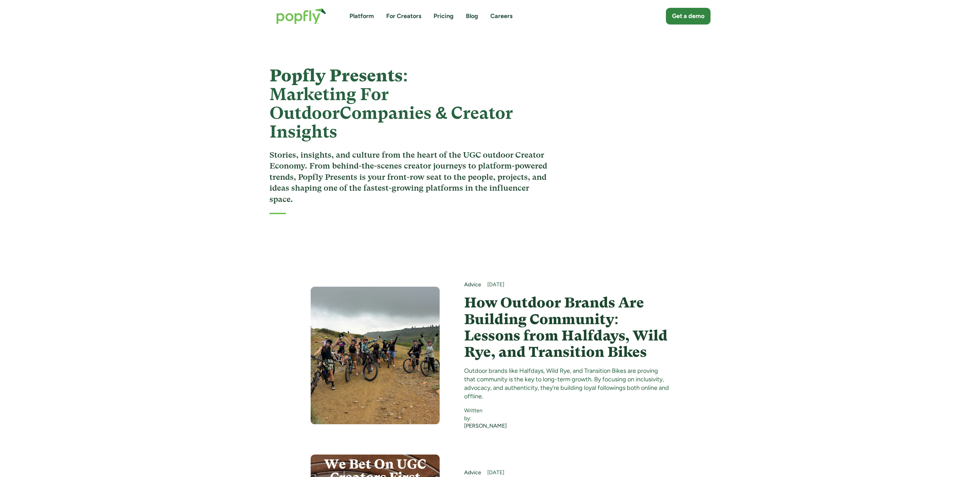  What do you see at coordinates (567, 384) in the screenshot?
I see `div: Outdoor brands like Halfdays, Wild Rye, and Transition Bikes are proving that community is the ke...` at bounding box center [567, 384].